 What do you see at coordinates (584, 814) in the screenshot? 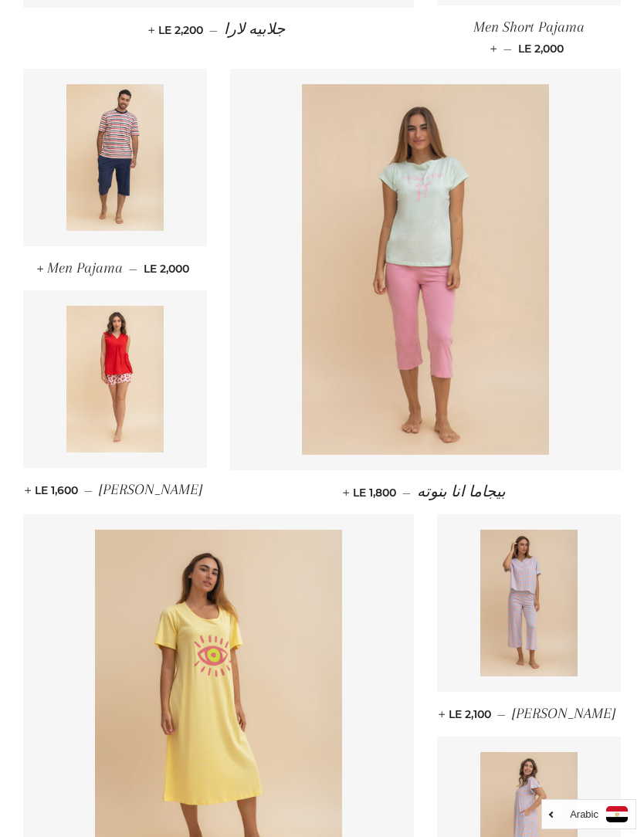
I see `i: Arabic` at bounding box center [584, 814].